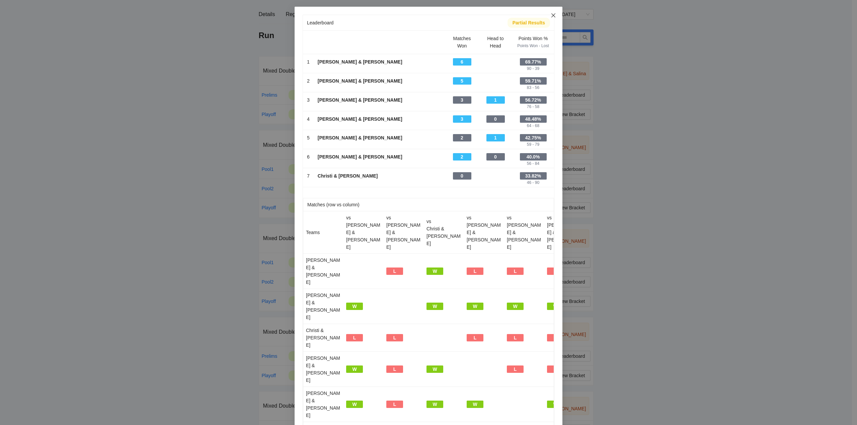  What do you see at coordinates (533, 88) in the screenshot?
I see `div: 83 - 56` at bounding box center [533, 88].